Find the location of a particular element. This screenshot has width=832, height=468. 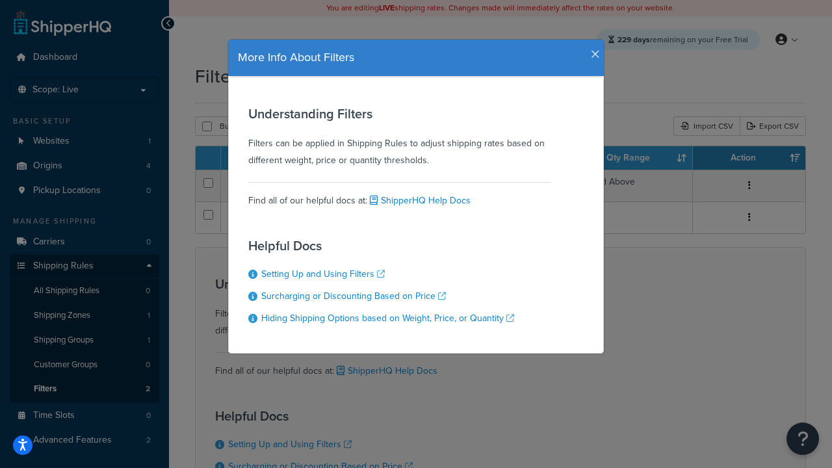

h3: Understanding Filters is located at coordinates (400, 114).